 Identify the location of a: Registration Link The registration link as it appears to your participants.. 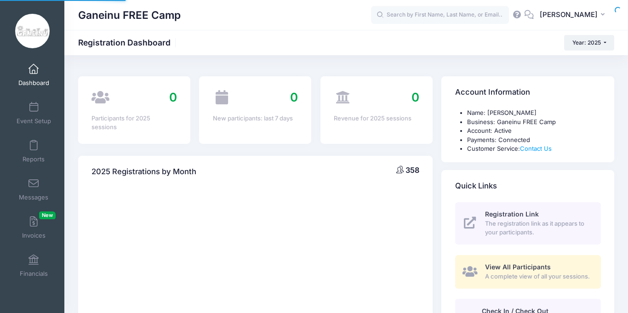
(528, 223).